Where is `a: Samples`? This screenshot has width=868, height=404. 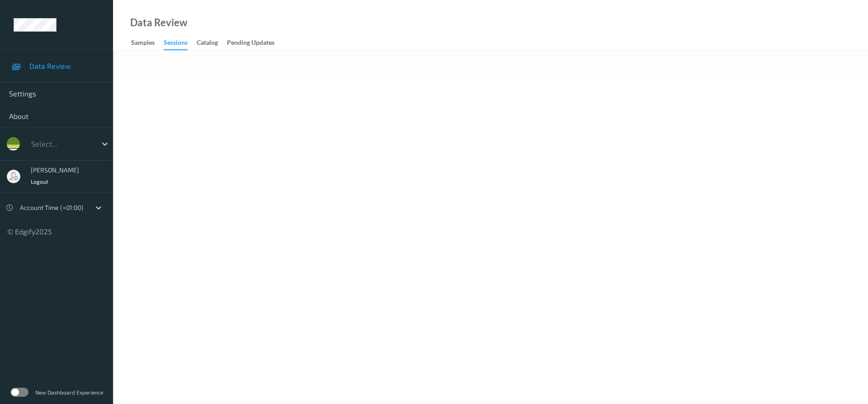
a: Samples is located at coordinates (147, 43).